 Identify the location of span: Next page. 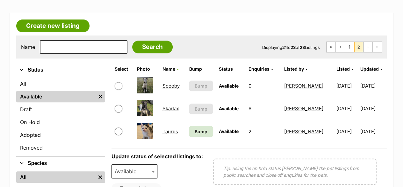
(368, 47).